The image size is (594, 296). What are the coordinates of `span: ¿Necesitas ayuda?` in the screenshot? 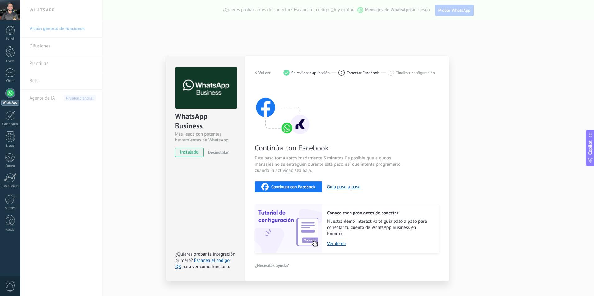 It's located at (272, 266).